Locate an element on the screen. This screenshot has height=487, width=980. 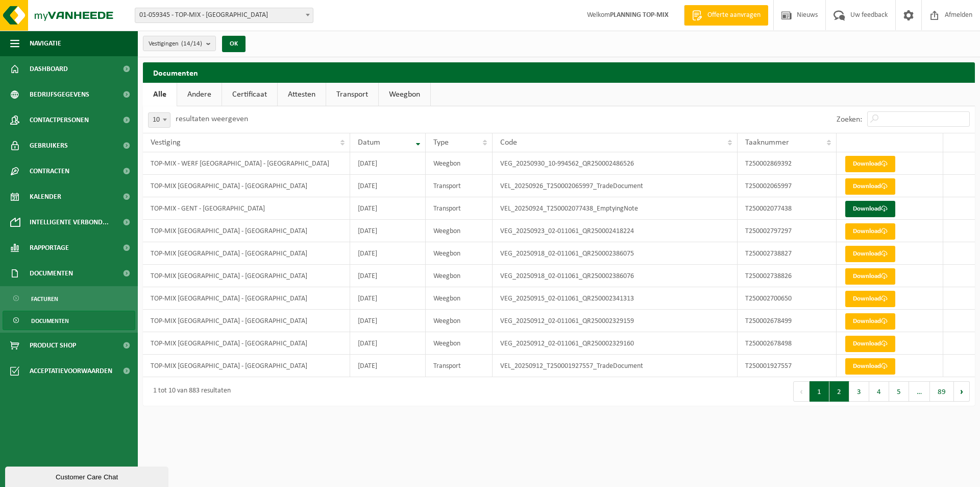
div: Customer Care Chat is located at coordinates (82, 12).